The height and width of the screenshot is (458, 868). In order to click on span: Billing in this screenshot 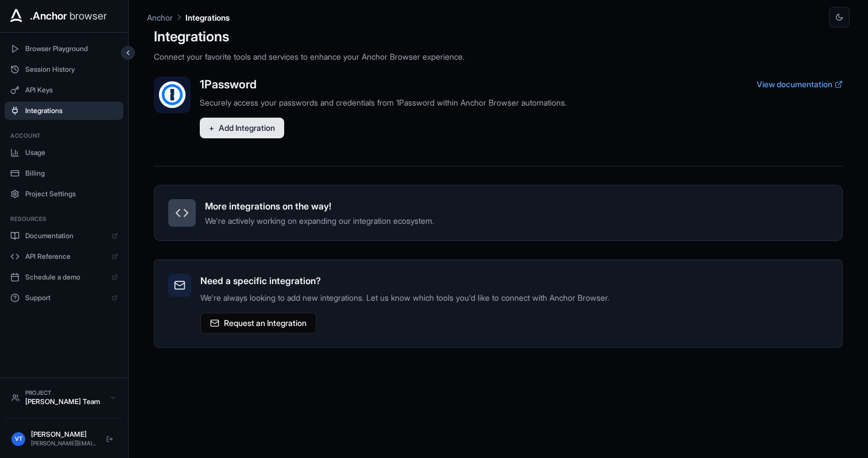, I will do `click(71, 173)`.